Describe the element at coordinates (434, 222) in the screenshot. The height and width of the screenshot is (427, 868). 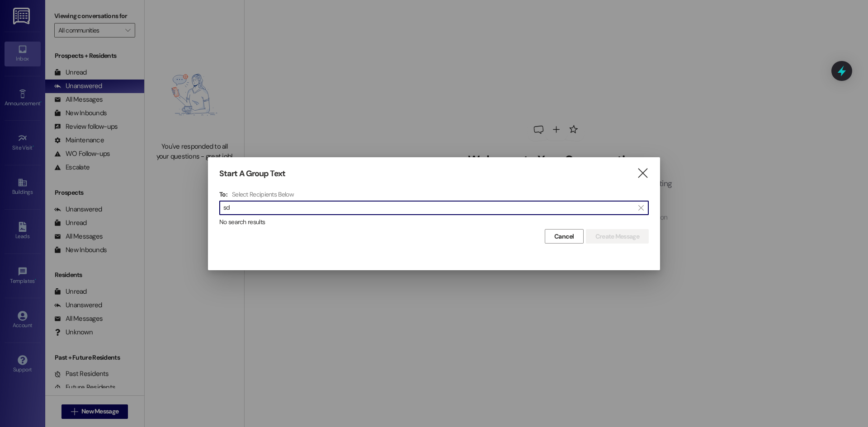
I see `div: No search results` at that location.